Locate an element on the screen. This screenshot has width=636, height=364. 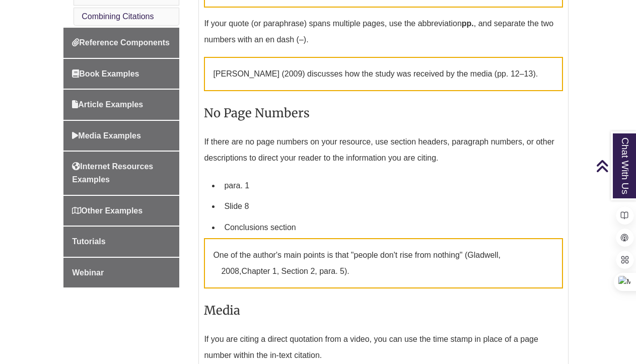
li: Slide 8 is located at coordinates (391, 206).